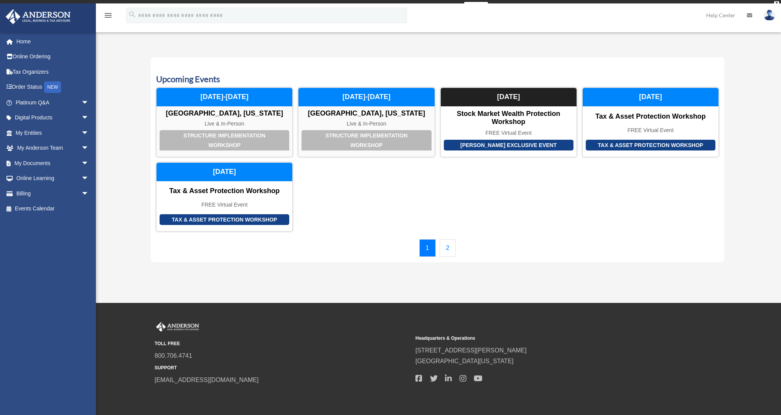 This screenshot has width=781, height=415. What do you see at coordinates (53, 178) in the screenshot?
I see `a: Online Learningarrow_drop_down` at bounding box center [53, 178].